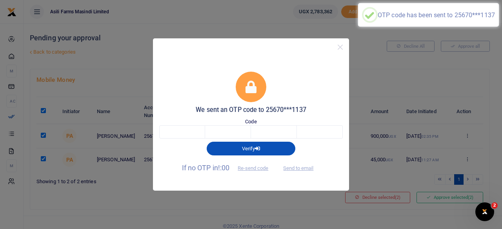 The width and height of the screenshot is (502, 229). Describe the element at coordinates (229, 168) in the screenshot. I see `span: If no OTP in` at that location.